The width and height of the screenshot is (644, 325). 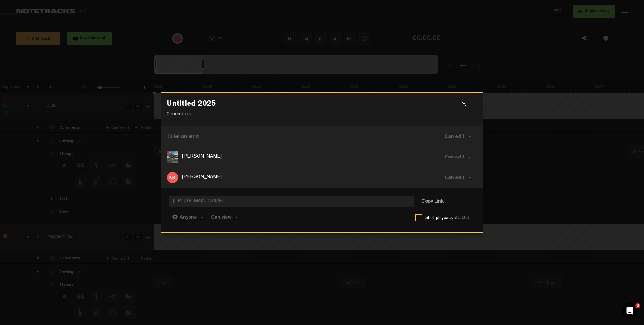 I want to click on button: Can view, so click(x=225, y=217).